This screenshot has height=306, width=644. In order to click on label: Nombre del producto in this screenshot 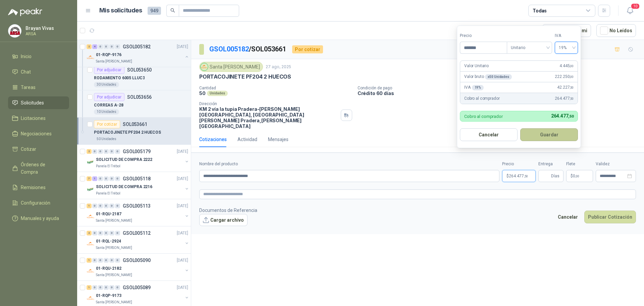, I will do `click(349, 164)`.